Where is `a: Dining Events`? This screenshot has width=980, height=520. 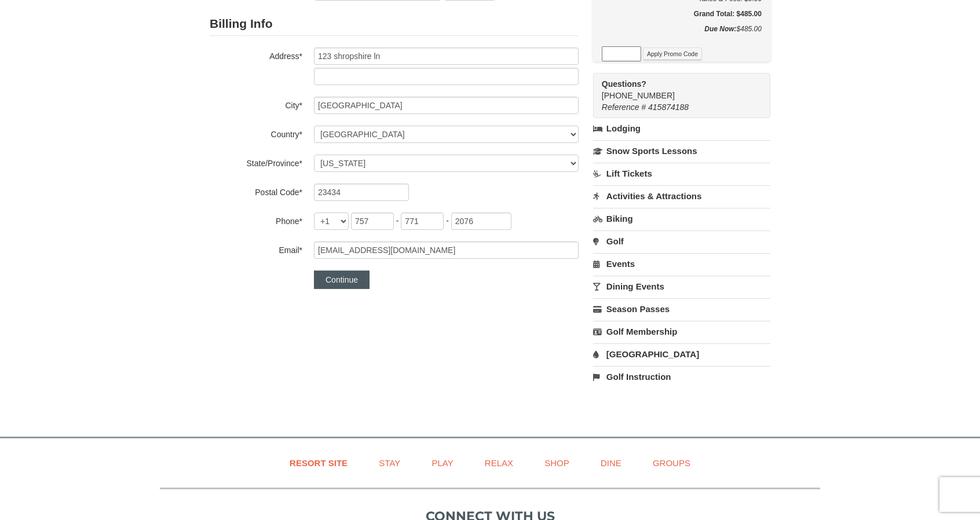 a: Dining Events is located at coordinates (682, 286).